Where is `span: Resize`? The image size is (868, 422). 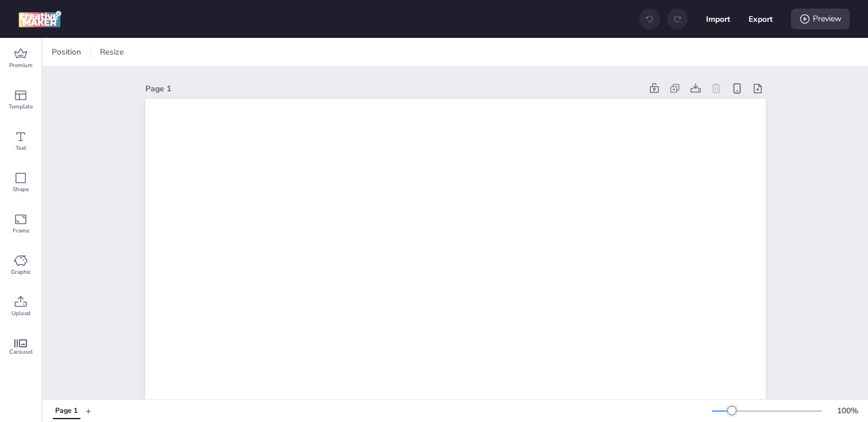
span: Resize is located at coordinates (112, 52).